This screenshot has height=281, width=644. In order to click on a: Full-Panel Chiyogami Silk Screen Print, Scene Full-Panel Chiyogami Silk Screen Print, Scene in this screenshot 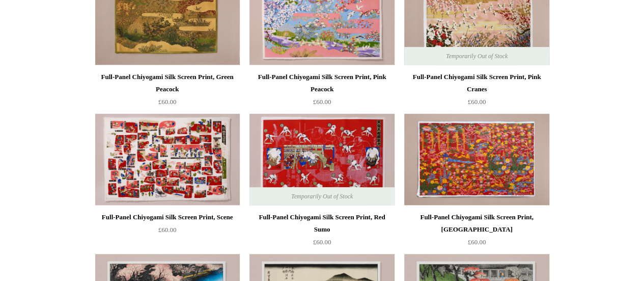, I will do `click(167, 160)`.